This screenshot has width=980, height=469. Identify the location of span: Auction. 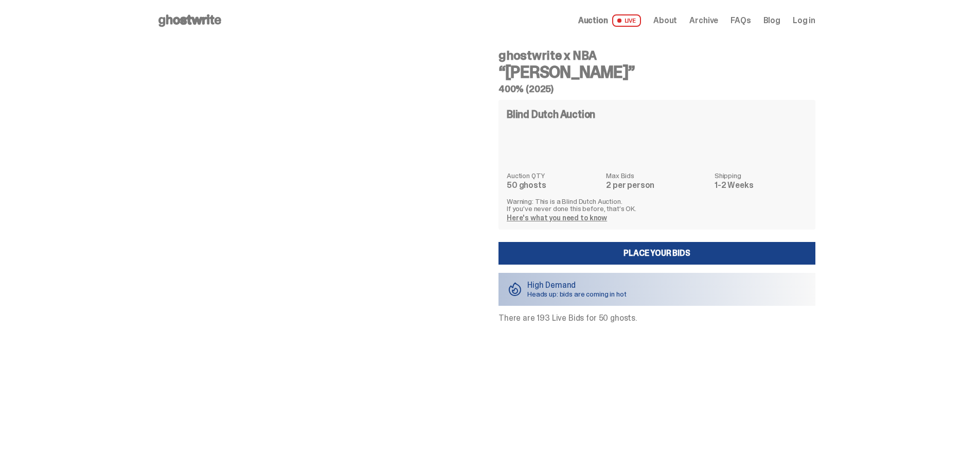
(593, 20).